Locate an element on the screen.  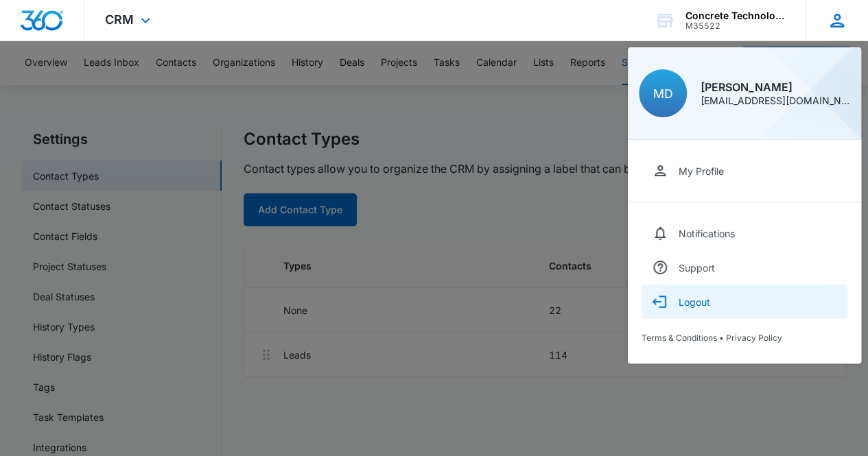
div: Logout is located at coordinates (694, 302).